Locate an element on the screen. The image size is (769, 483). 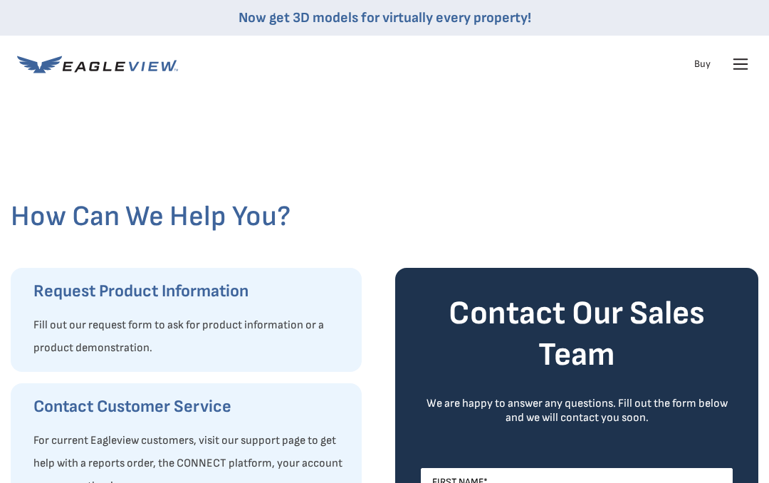
h2: How Can We Help You? is located at coordinates (384, 216).